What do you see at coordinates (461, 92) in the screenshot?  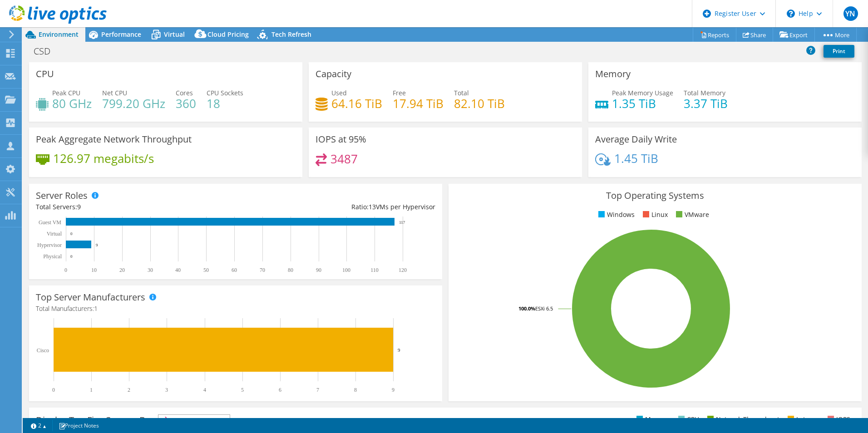 I see `span: Total` at bounding box center [461, 92].